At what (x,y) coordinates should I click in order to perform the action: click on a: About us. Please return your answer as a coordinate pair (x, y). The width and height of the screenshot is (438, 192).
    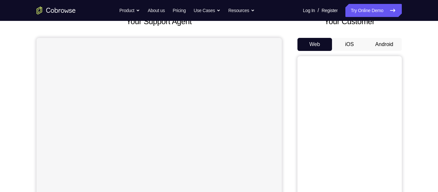
    Looking at the image, I should click on (156, 10).